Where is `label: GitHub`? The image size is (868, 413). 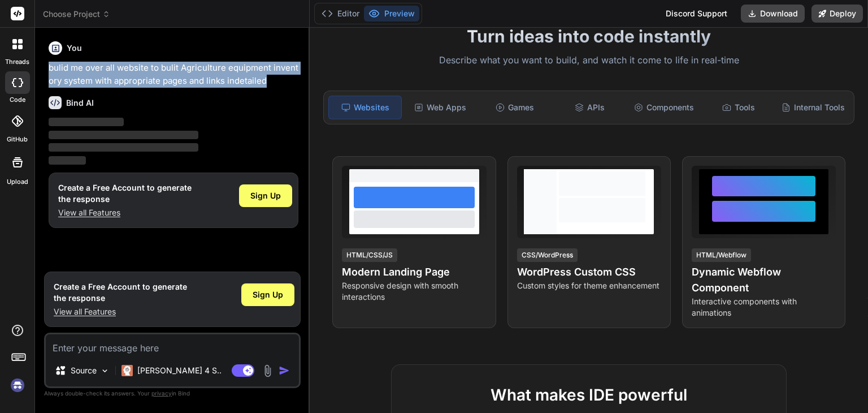 label: GitHub is located at coordinates (17, 139).